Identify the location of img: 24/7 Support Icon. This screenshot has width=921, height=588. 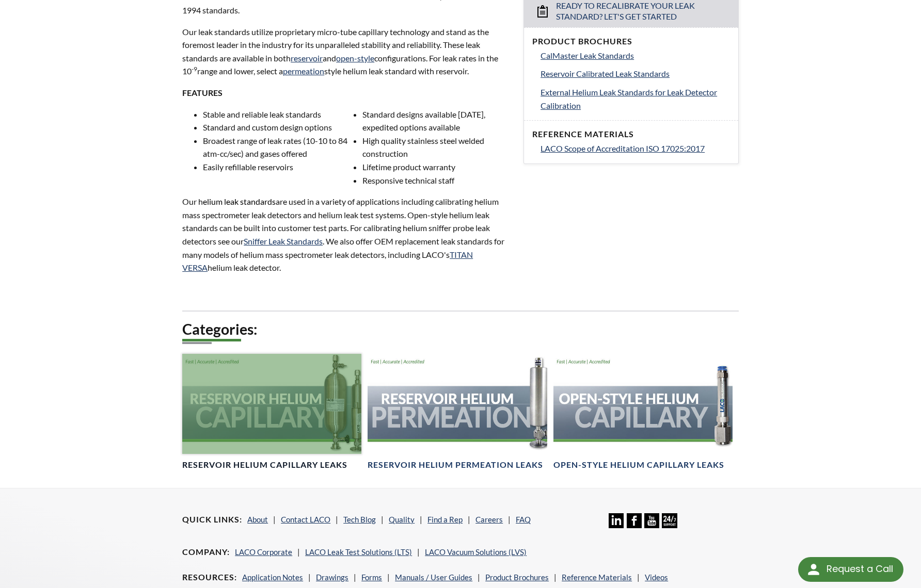
(669, 521).